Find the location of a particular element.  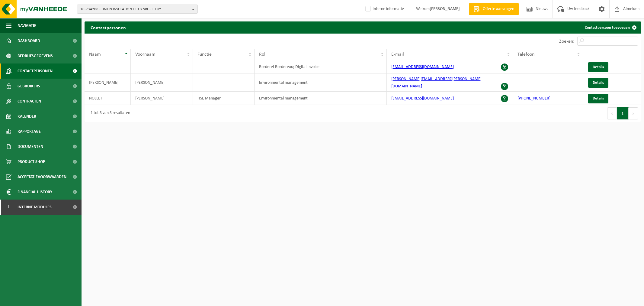

span: Interne modules is located at coordinates (34, 207).